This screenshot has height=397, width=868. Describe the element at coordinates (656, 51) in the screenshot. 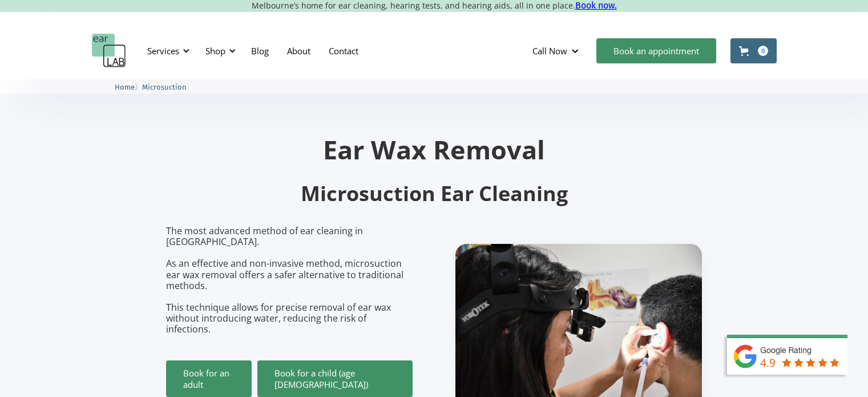

I see `a: Book an appointment` at that location.